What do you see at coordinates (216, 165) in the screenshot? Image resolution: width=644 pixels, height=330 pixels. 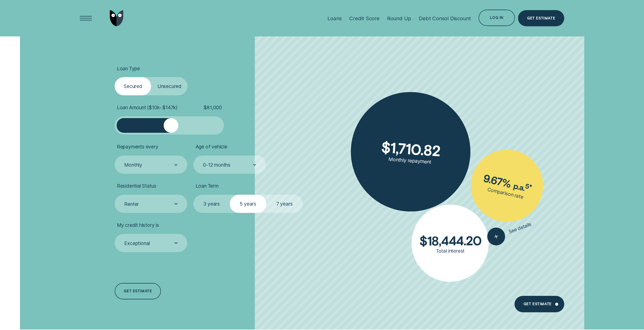 I see `div: 0-12 months` at bounding box center [216, 165].